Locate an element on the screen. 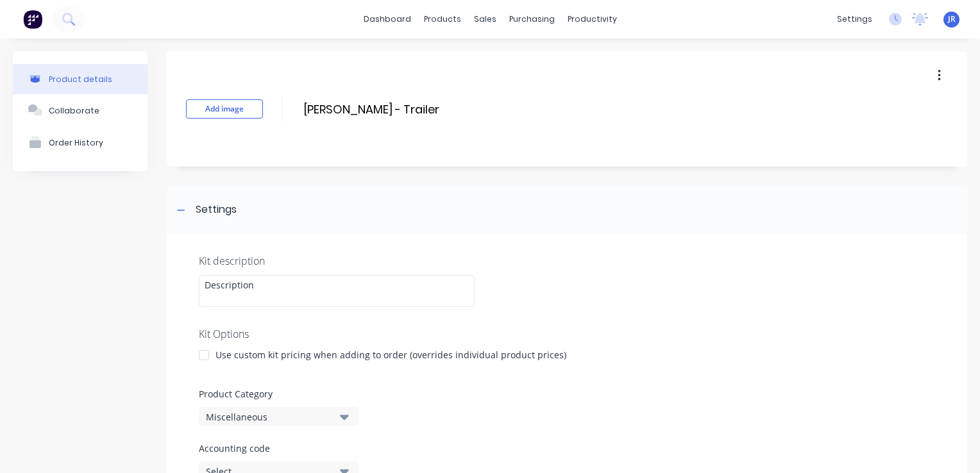 The height and width of the screenshot is (473, 980). div: sales is located at coordinates (485, 20).